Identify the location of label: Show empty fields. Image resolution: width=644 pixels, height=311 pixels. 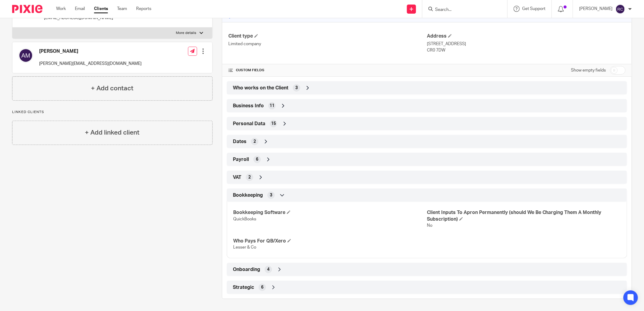
(588, 71).